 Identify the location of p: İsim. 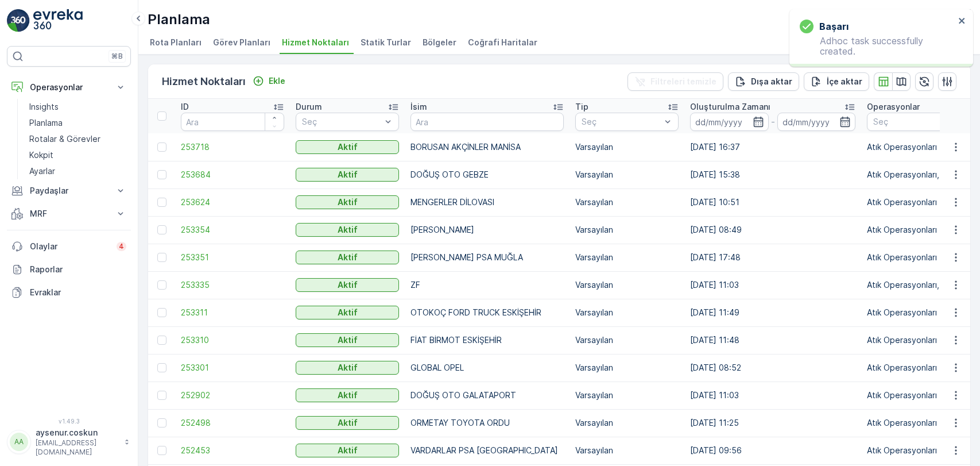
(418, 107).